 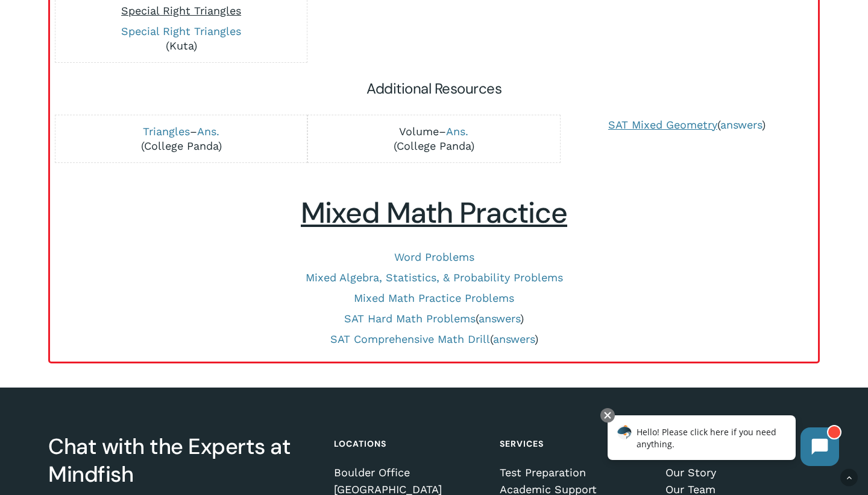 What do you see at coordinates (419, 131) in the screenshot?
I see `a: Volume` at bounding box center [419, 131].